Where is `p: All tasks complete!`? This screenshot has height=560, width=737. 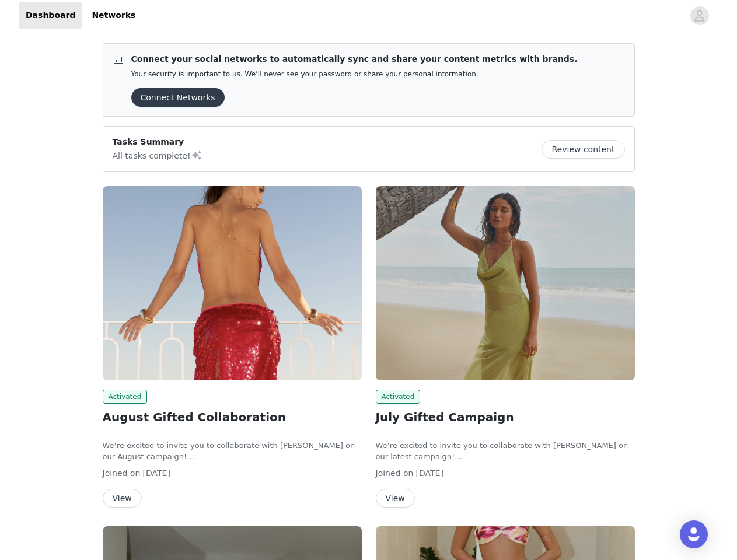
p: All tasks complete! is located at coordinates (157, 155).